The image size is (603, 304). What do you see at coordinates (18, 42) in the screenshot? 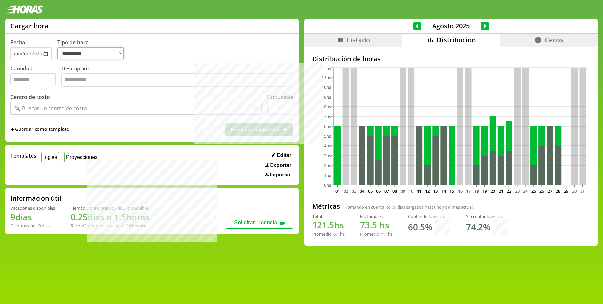
I see `label: Fecha` at bounding box center [18, 42].